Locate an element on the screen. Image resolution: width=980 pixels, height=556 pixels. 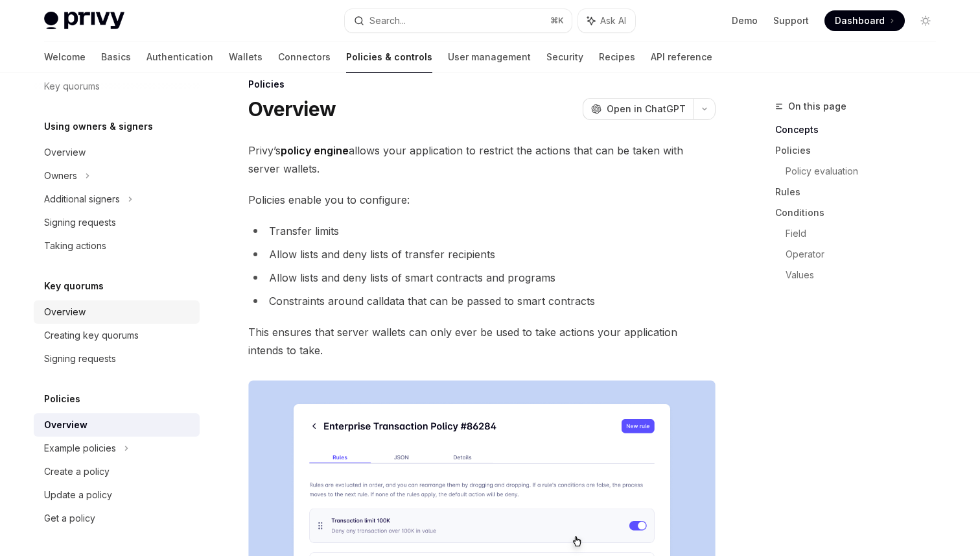
li: Allow lists and deny lists of smart contracts and programs is located at coordinates (482, 278).